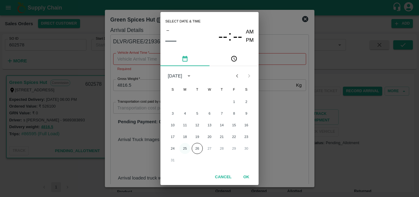 This screenshot has height=197, width=419. Describe the element at coordinates (247, 102) in the screenshot. I see `button: 2` at that location.